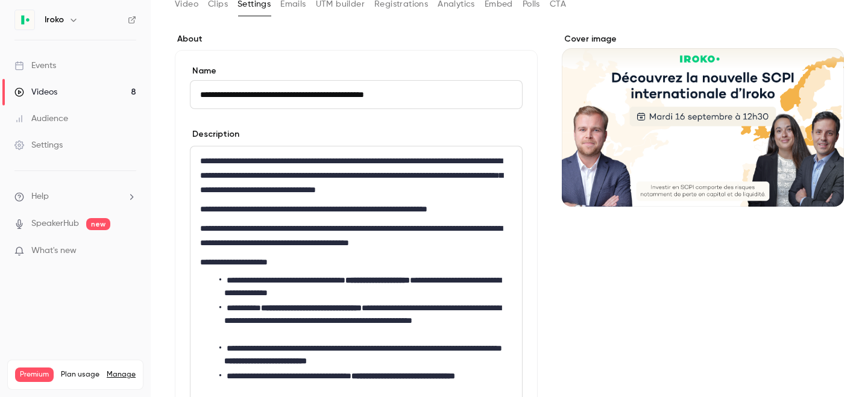  Describe the element at coordinates (35, 92) in the screenshot. I see `div: Videos` at that location.